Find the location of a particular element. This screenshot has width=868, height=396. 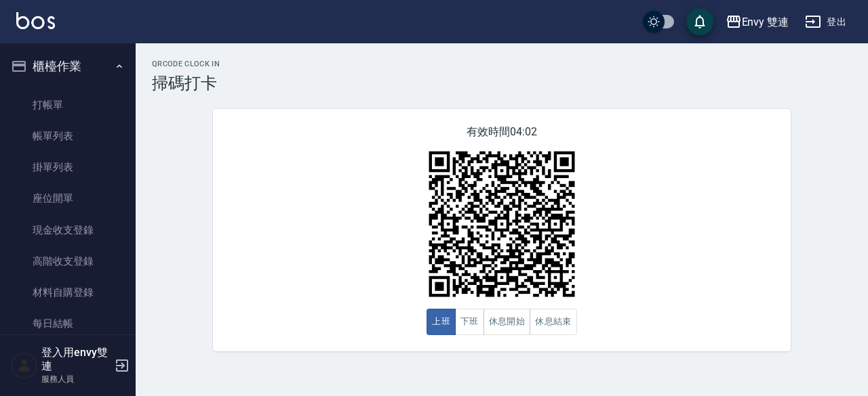

a: 打帳單 is located at coordinates (68, 105).